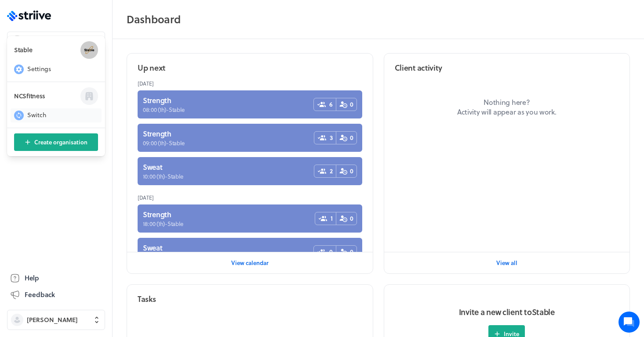 The image size is (644, 337). Describe the element at coordinates (37, 115) in the screenshot. I see `span: Switch` at that location.